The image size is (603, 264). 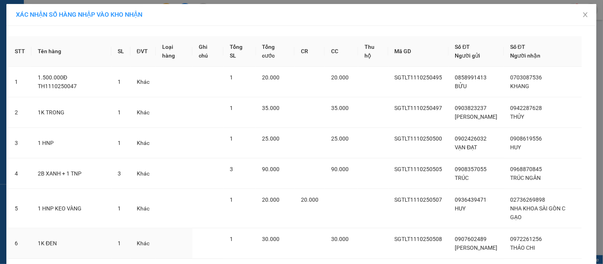 What do you see at coordinates (526, 108) in the screenshot?
I see `span: 0942287628` at bounding box center [526, 108].